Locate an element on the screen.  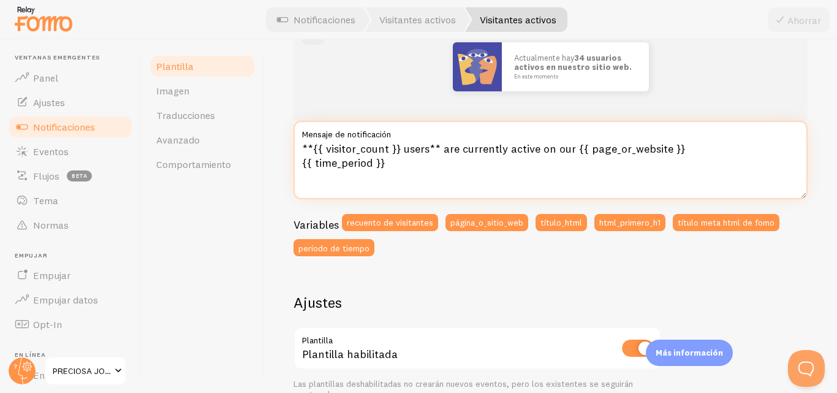
a: Empujar datos is located at coordinates (70, 300).